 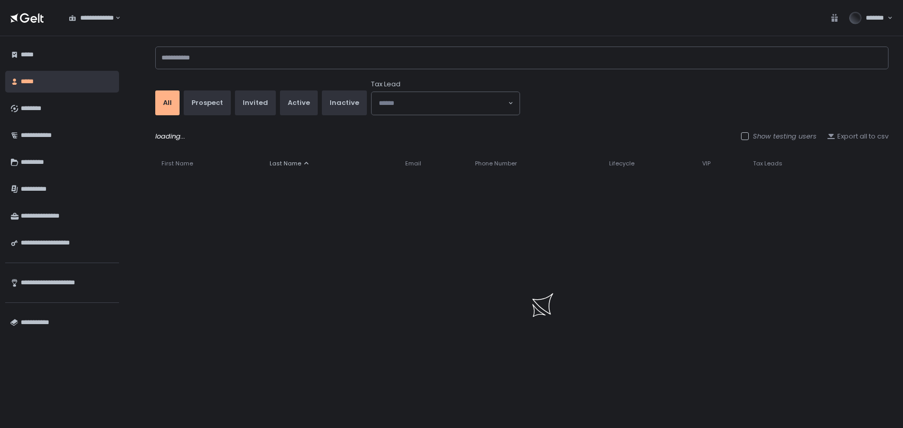 What do you see at coordinates (344, 103) in the screenshot?
I see `div: inactive` at bounding box center [344, 103].